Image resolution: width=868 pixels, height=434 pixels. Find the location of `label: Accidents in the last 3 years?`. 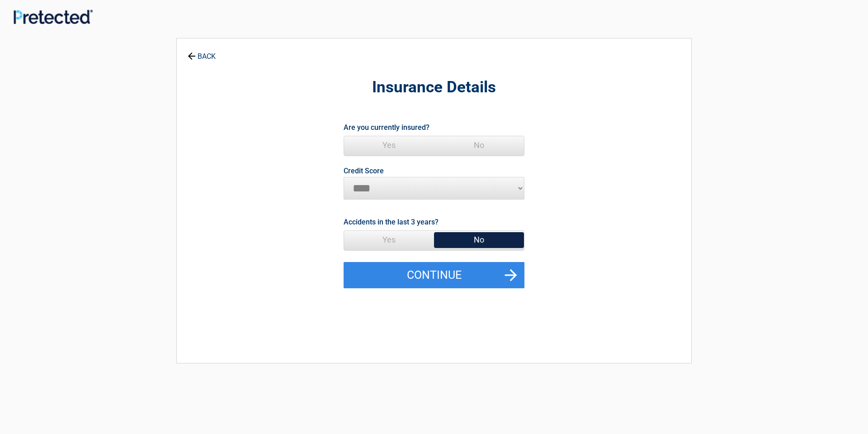

label: Accidents in the last 3 years? is located at coordinates (391, 222).